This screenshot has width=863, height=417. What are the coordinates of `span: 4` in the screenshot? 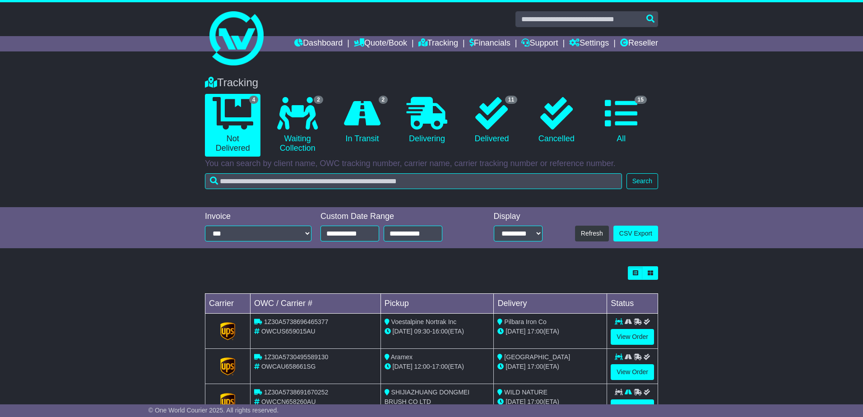 It's located at (254, 100).